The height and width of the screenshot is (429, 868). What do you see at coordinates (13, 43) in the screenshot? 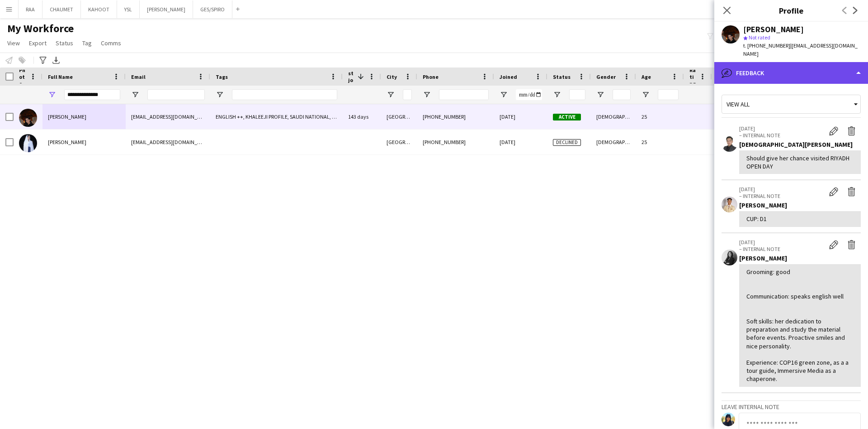
I see `span: View` at bounding box center [13, 43].